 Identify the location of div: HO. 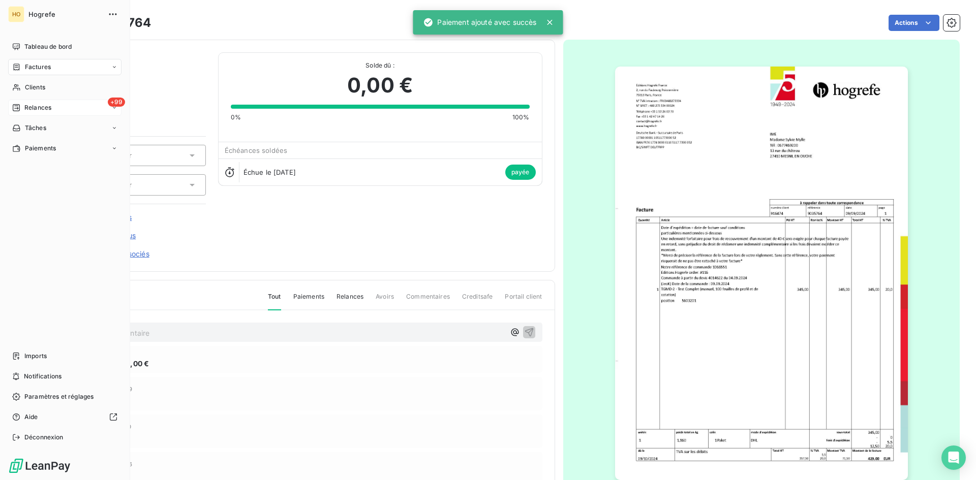
(16, 14).